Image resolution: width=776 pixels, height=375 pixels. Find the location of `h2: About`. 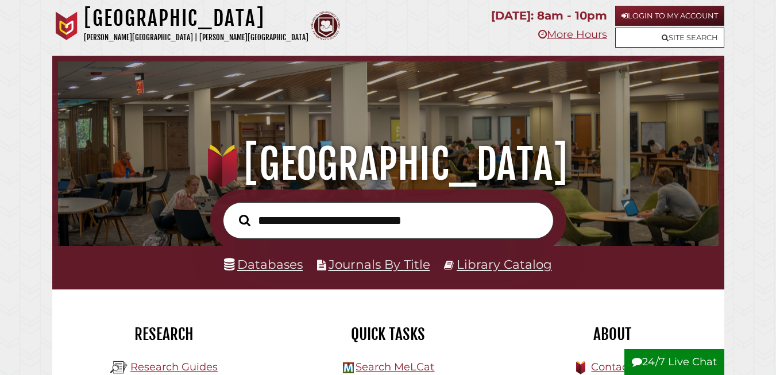

h2: About is located at coordinates (612, 334).